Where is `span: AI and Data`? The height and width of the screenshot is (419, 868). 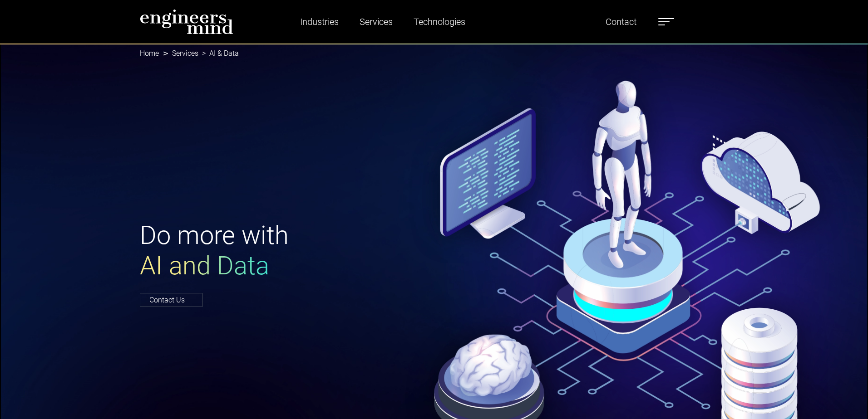
span: AI and Data is located at coordinates (204, 266).